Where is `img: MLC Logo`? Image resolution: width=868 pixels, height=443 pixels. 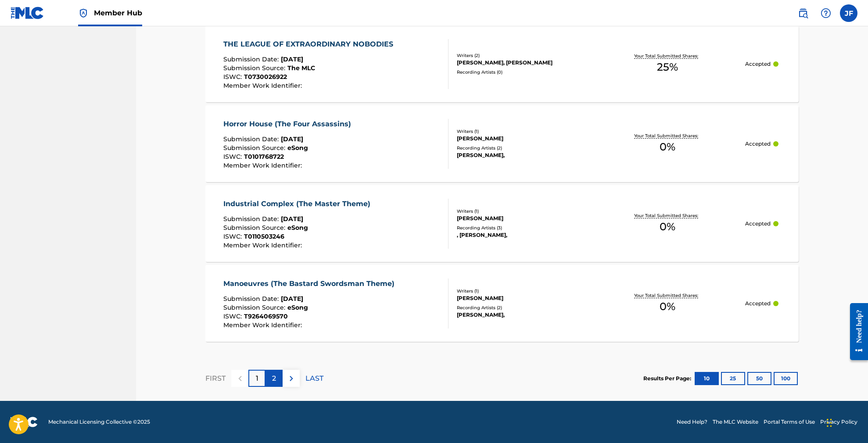 img: MLC Logo is located at coordinates (27, 13).